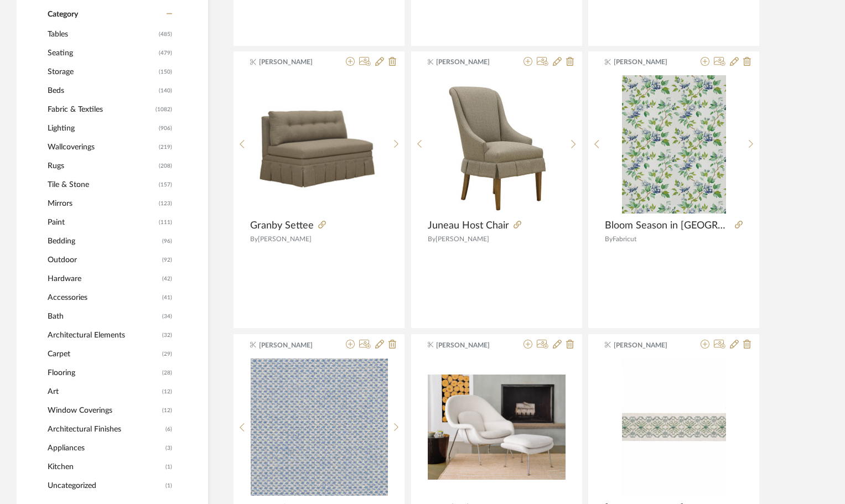  What do you see at coordinates (166, 204) in the screenshot?
I see `span: (123)` at bounding box center [166, 204].